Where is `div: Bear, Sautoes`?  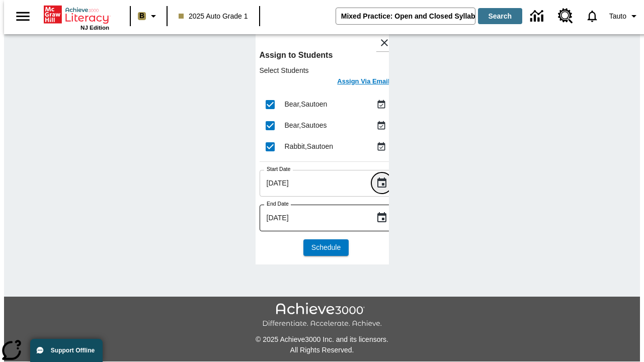
div: Bear, Sautoes is located at coordinates (329, 125).